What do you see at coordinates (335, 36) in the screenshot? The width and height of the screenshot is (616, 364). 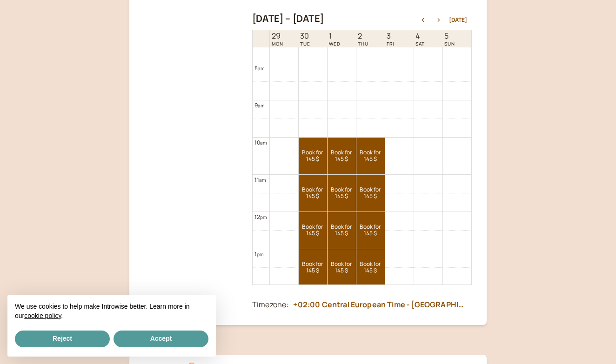 I see `span: 1` at bounding box center [335, 36].